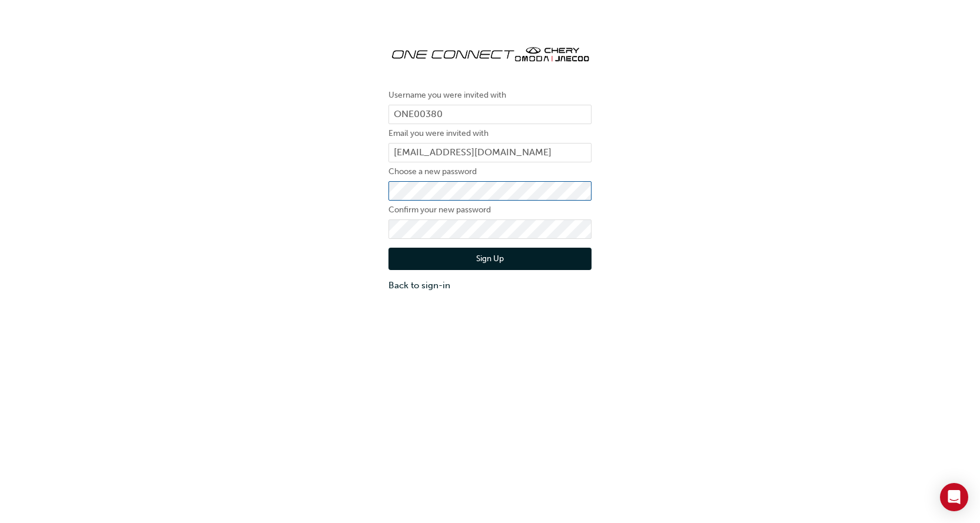  What do you see at coordinates (954, 497) in the screenshot?
I see `div: Open Intercom Messenger` at bounding box center [954, 497].